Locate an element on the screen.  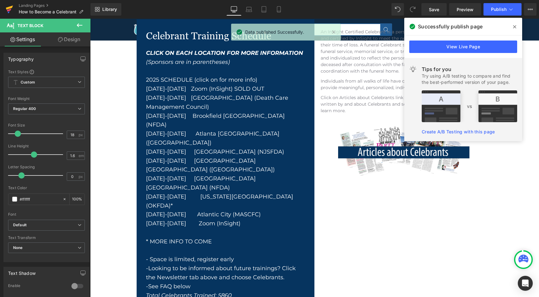
span: Data published Successfully. is located at coordinates (274, 32).